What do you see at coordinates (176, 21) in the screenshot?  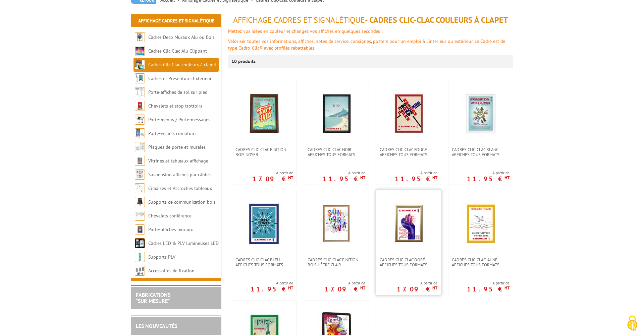 I see `a: Affichage Cadres et Signalétique` at bounding box center [176, 21].